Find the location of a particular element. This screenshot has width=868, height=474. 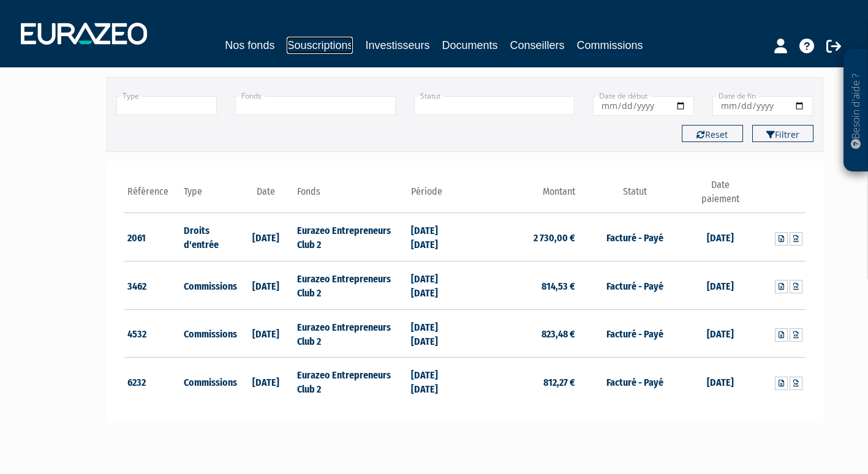

td: 4532 is located at coordinates (152, 333).